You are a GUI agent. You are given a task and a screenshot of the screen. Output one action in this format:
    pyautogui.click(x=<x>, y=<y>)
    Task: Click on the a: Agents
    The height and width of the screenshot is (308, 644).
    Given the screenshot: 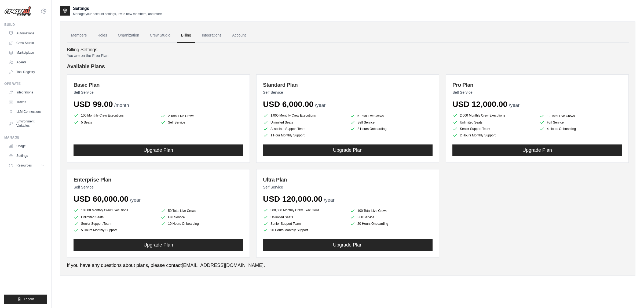 What is the action you would take?
    pyautogui.click(x=26, y=62)
    